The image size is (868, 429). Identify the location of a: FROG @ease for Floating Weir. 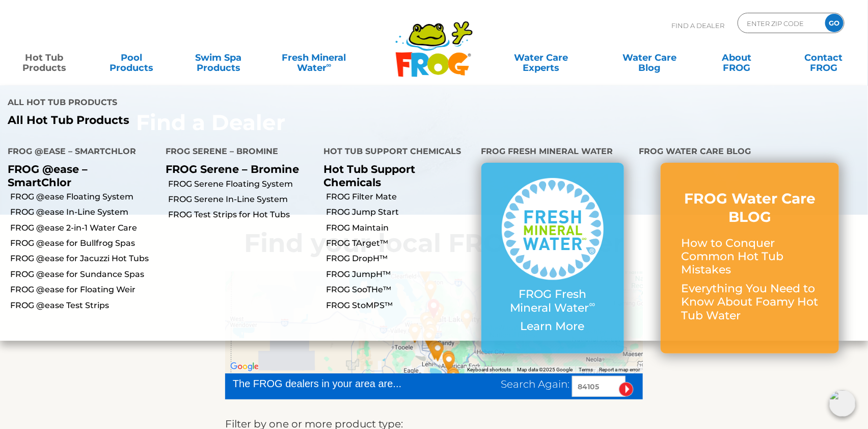
(84, 290).